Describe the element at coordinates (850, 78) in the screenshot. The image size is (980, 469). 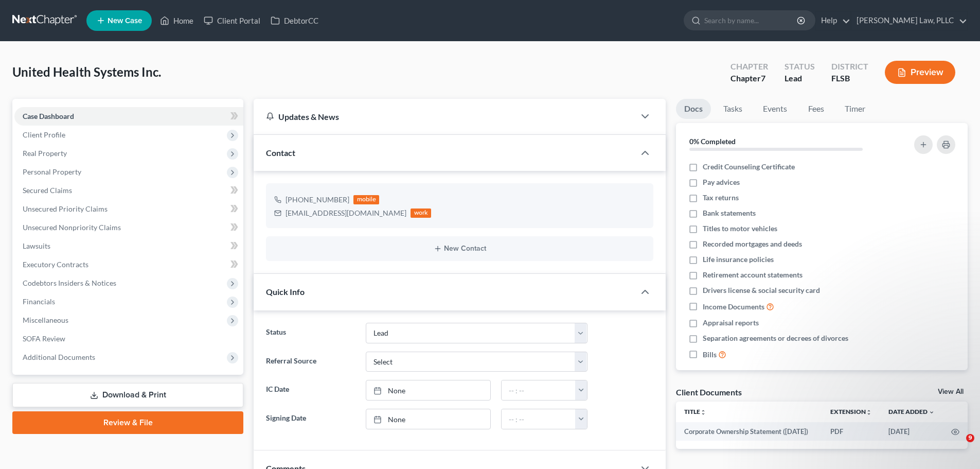
I see `div: FLSB` at that location.